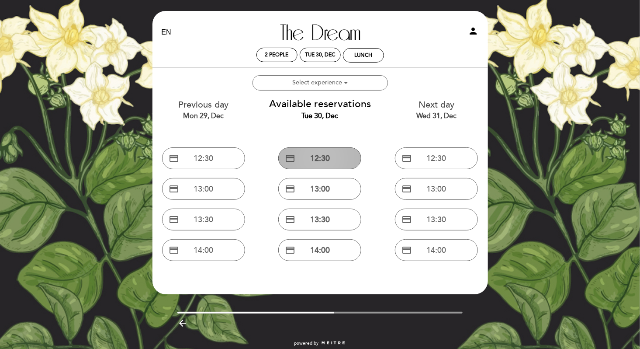 Image resolution: width=640 pixels, height=349 pixels. Describe the element at coordinates (204, 110) in the screenshot. I see `div: Previous day` at that location.